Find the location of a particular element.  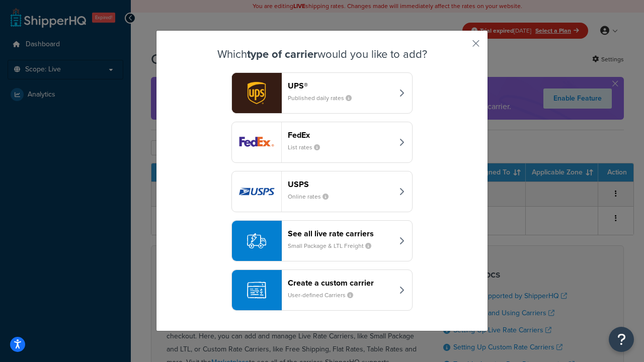

img: icon-carrier-custom-c93b8a24.svg is located at coordinates (257, 290).